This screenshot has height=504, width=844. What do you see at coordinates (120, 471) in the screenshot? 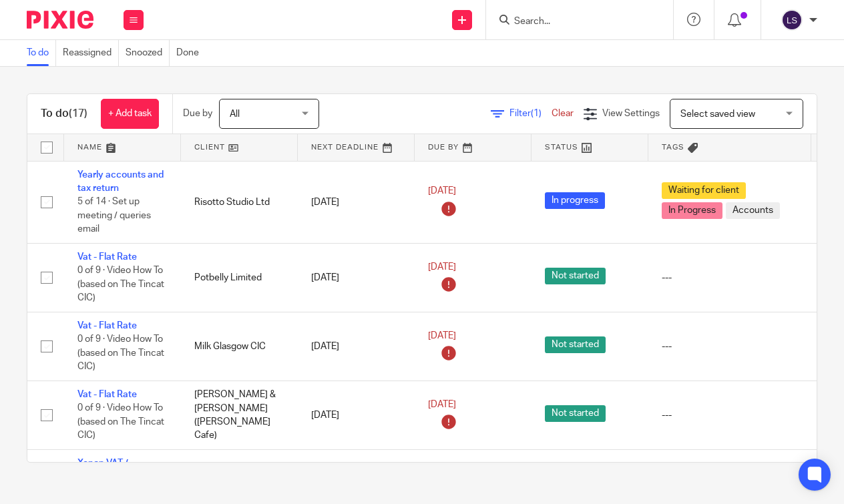
I see `a: Xenon VAT / Bookkeeping check` at bounding box center [120, 471].